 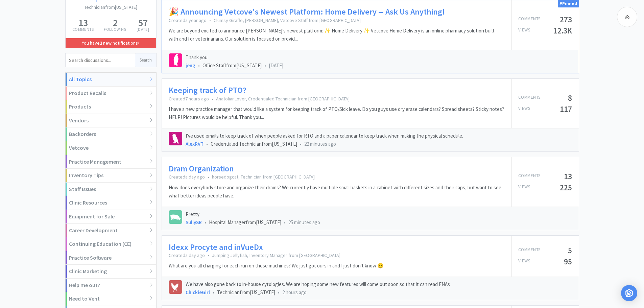 I want to click on h5: 5, so click(x=570, y=250).